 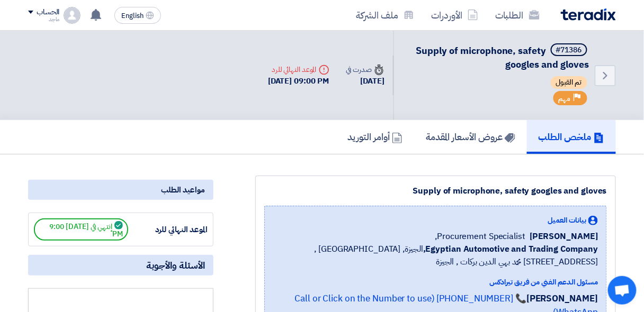 What do you see at coordinates (175, 266) in the screenshot?
I see `span: الأسئلة والأجوبة` at bounding box center [175, 266].